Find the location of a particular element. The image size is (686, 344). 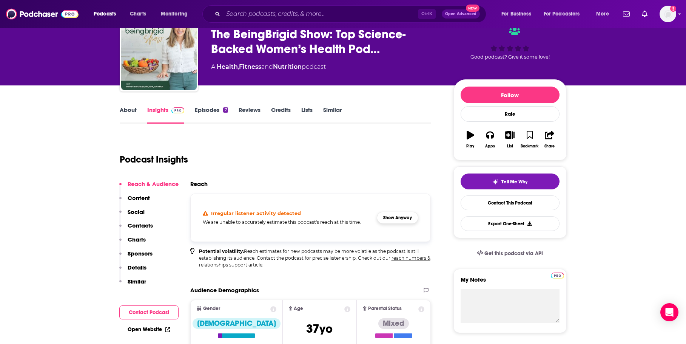

p: Social is located at coordinates (136, 212).